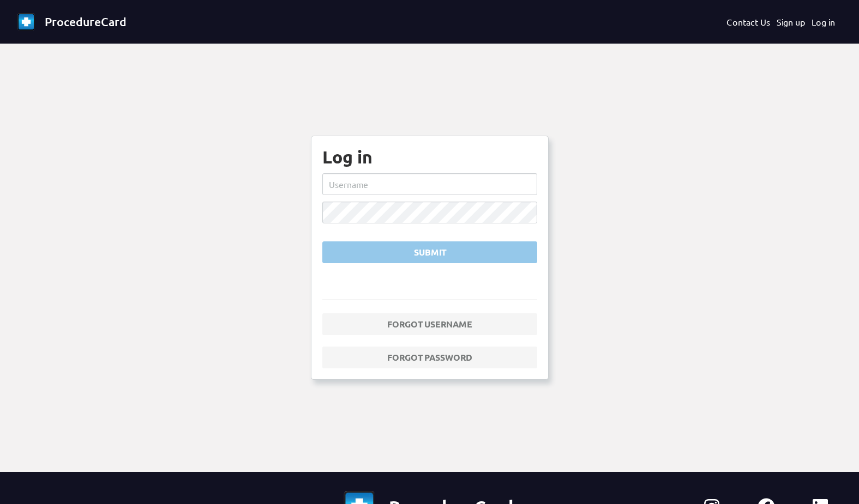 The height and width of the screenshot is (504, 859). Describe the element at coordinates (791, 22) in the screenshot. I see `a: Sign up` at that location.